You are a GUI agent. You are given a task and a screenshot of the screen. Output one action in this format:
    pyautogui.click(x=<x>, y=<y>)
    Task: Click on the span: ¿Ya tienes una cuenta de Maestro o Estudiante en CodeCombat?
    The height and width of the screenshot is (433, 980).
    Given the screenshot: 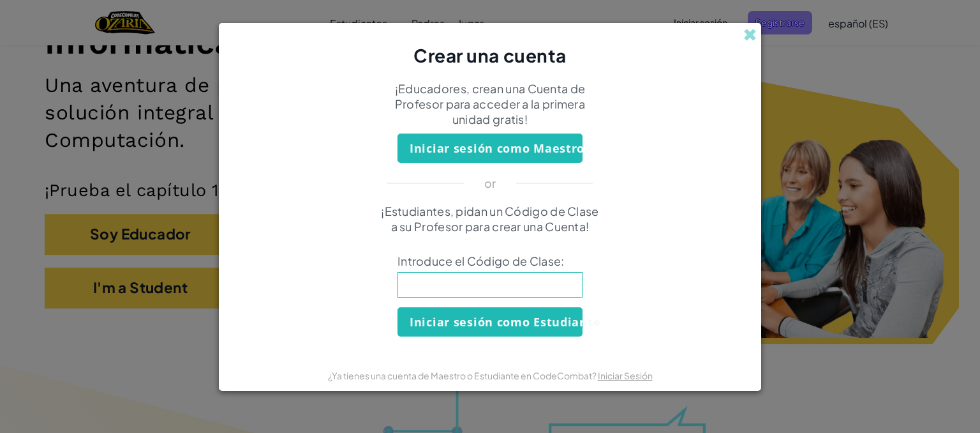 What is the action you would take?
    pyautogui.click(x=463, y=375)
    